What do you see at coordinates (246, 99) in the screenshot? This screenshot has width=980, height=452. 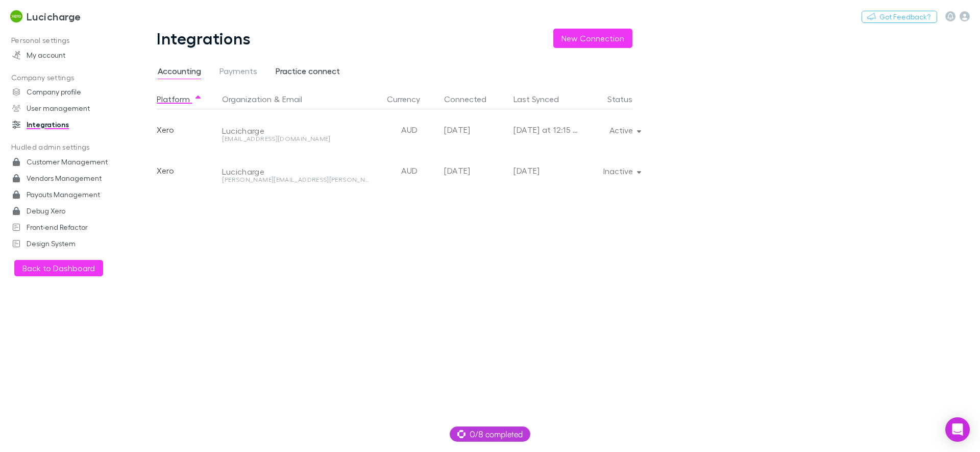 I see `button: Organization` at bounding box center [246, 99].